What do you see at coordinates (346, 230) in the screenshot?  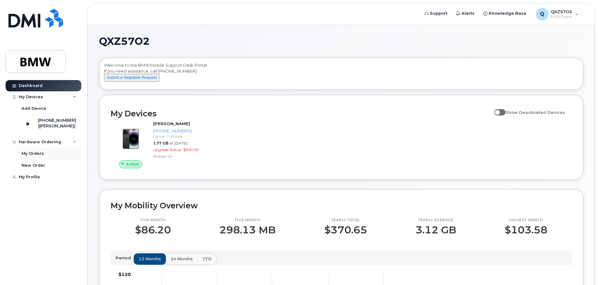 I see `p: $370.65` at bounding box center [346, 230].